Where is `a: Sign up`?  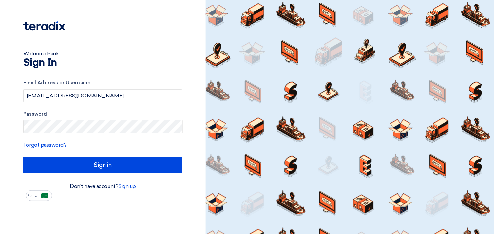
a: Sign up is located at coordinates (127, 186).